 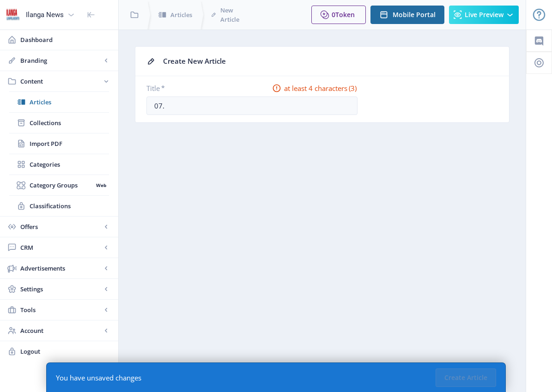 I want to click on span: Live Preview, so click(x=484, y=15).